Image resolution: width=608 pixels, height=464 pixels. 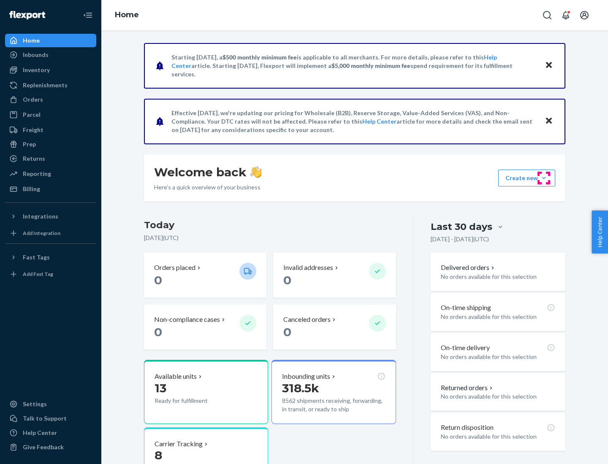 I want to click on button: Available units13Ready for fulfillment, so click(x=206, y=392).